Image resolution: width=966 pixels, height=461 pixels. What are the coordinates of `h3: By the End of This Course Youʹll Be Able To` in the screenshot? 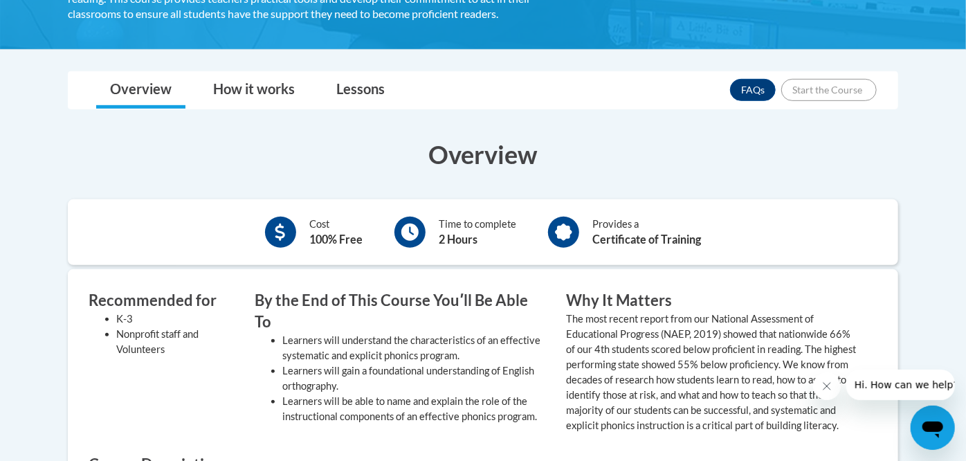 It's located at (400, 311).